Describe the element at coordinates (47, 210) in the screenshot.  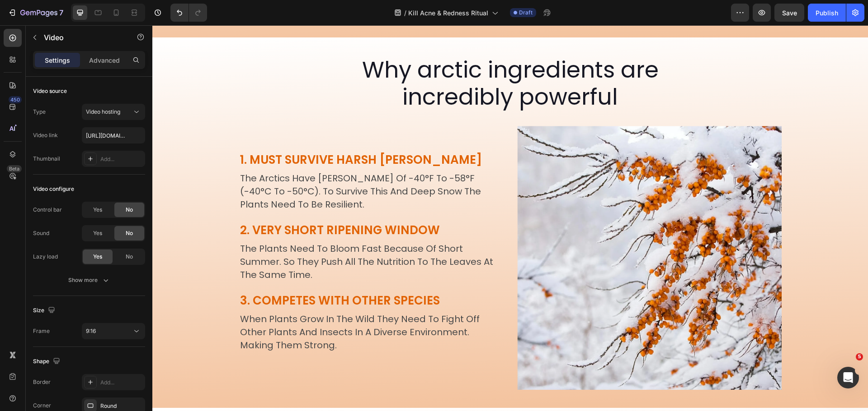
I see `div: Control bar` at that location.